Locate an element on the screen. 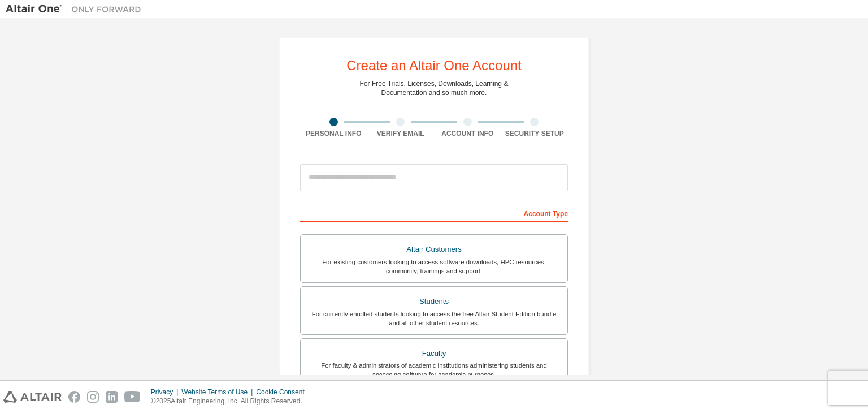 The width and height of the screenshot is (868, 413). div: For faculty & administrators of academic institutions administering students and accessing softwa... is located at coordinates (434, 369).